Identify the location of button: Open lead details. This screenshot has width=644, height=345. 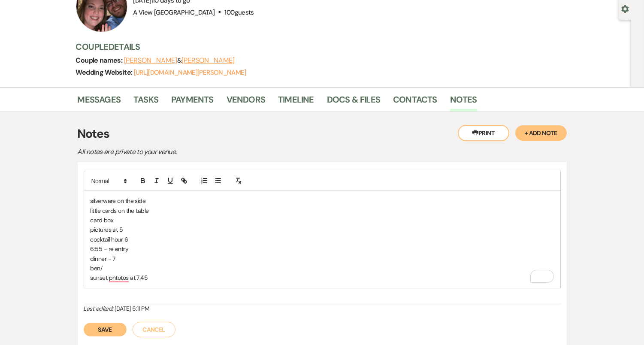
(625, 8).